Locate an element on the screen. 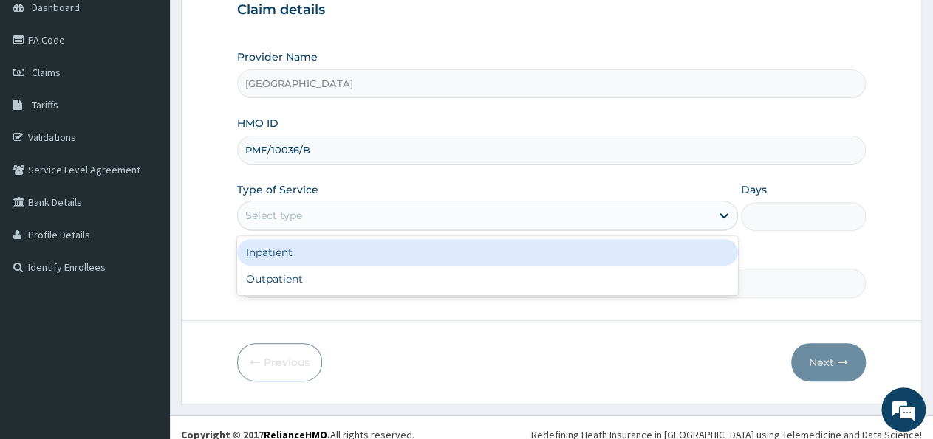 This screenshot has height=439, width=933. h3: Claim details is located at coordinates (551, 10).